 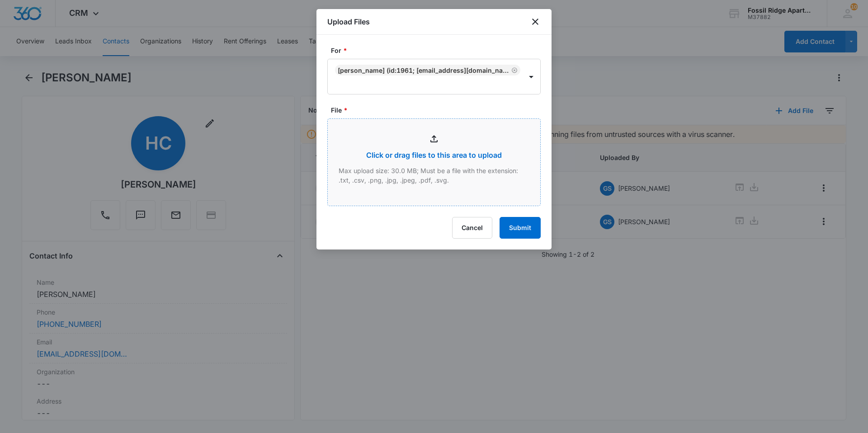 I want to click on button: Cancel, so click(x=472, y=228).